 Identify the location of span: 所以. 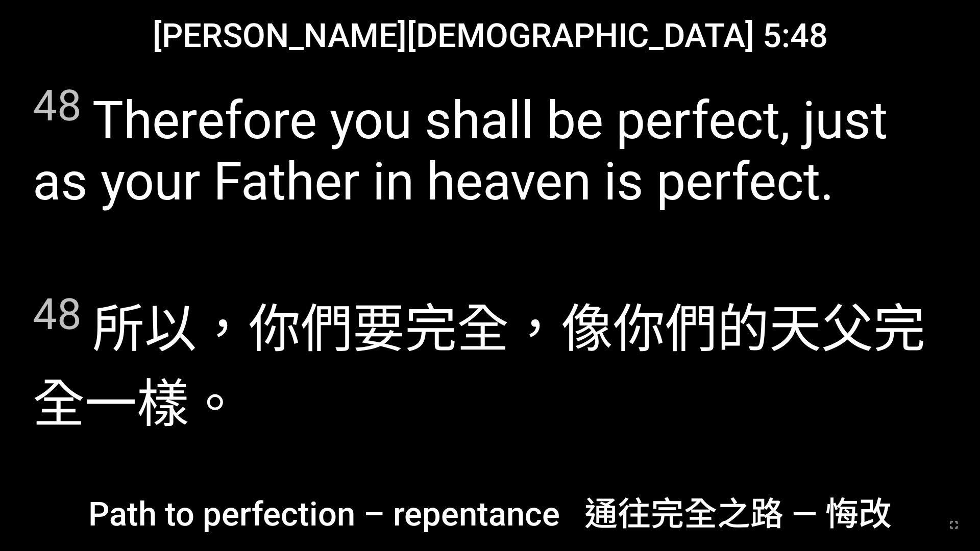
(490, 362).